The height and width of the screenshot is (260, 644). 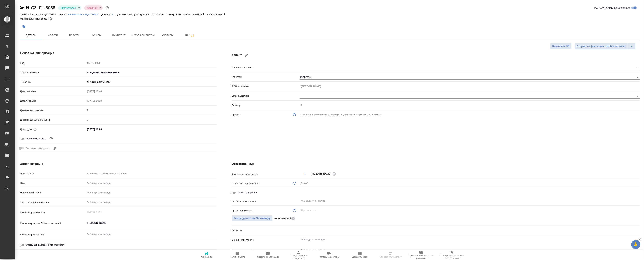 I want to click on p: Сити3, so click(x=54, y=14).